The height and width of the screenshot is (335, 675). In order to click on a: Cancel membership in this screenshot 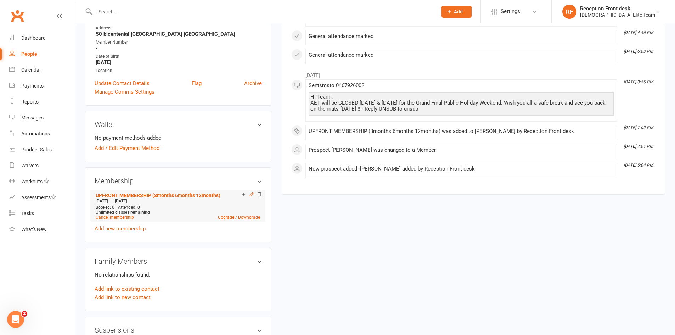, I will do `click(115, 217)`.